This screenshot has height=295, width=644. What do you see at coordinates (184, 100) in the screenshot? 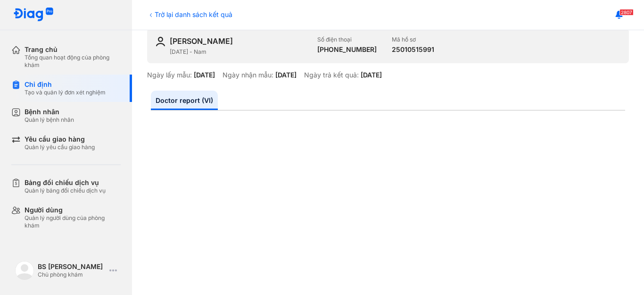
I see `a: Doctor report (VI)` at bounding box center [184, 100].